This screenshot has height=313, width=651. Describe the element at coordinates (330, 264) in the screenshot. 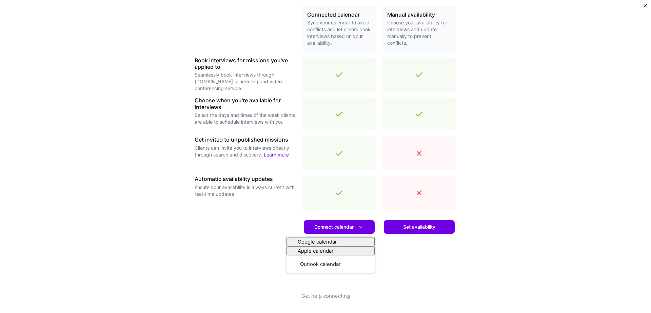

I see `button: Outlook calendar` at that location.